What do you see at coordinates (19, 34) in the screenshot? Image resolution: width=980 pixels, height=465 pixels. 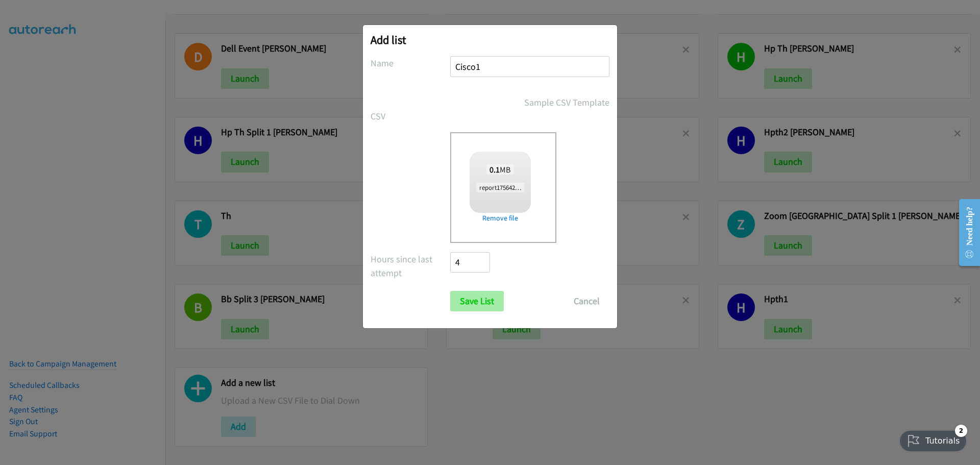 I see `div: Need help?` at bounding box center [19, 34].